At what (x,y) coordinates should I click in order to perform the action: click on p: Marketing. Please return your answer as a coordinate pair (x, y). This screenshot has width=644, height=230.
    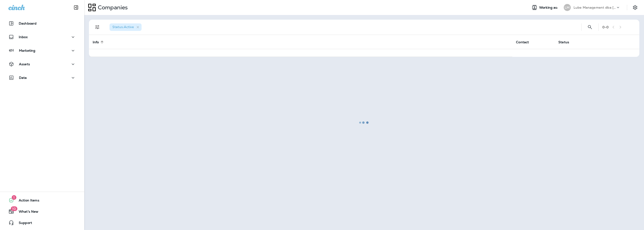
    Looking at the image, I should click on (27, 51).